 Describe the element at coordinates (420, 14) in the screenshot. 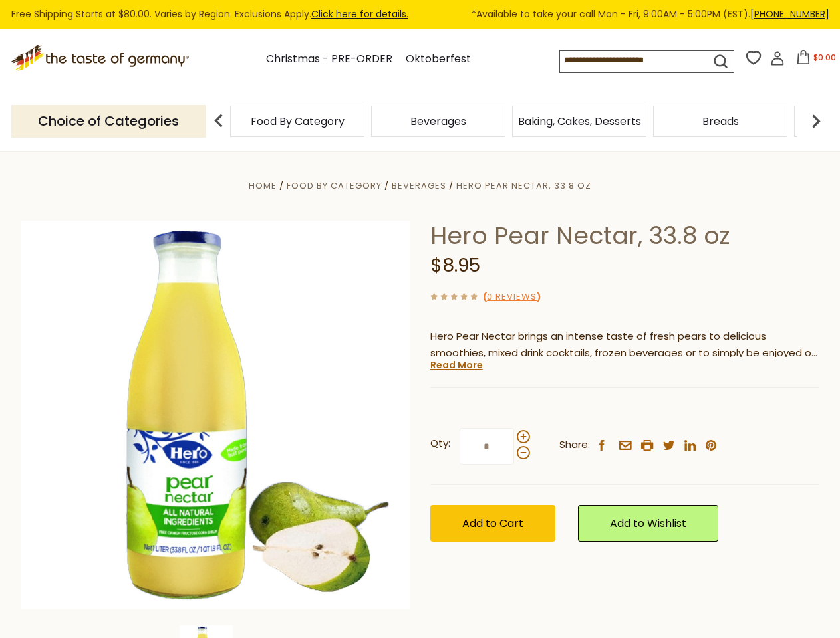

I see `div: Free Shipping Starts at $80.00. Varies by Region. Exclusions Apply.` at that location.